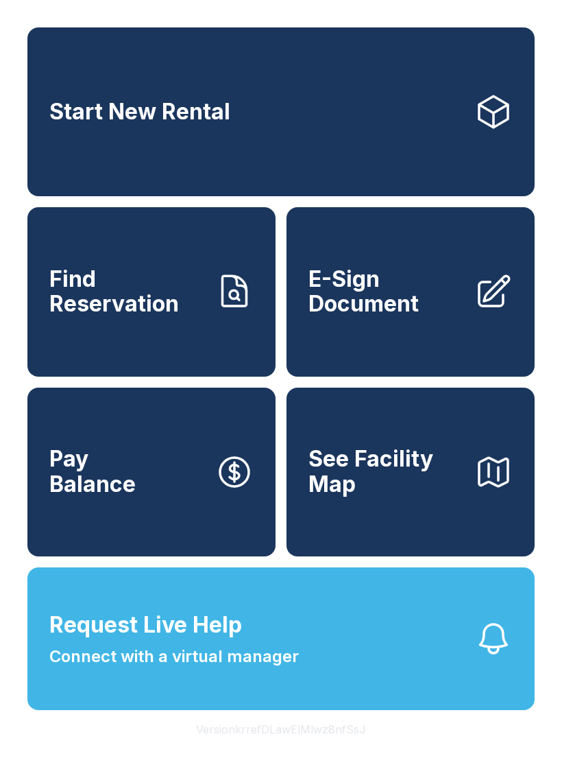 This screenshot has width=562, height=776. Describe the element at coordinates (152, 292) in the screenshot. I see `a: Find Reservation` at that location.